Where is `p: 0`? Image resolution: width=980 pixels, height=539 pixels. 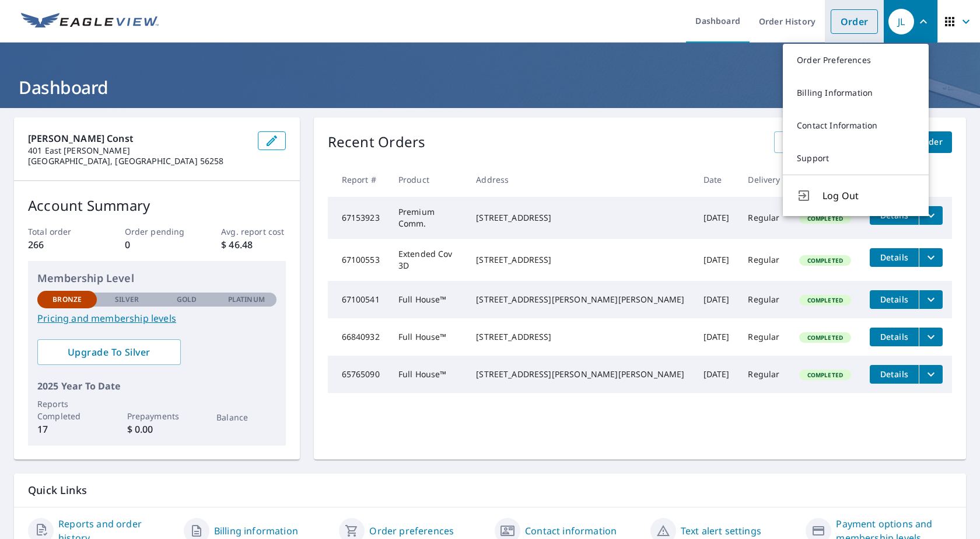 p: 0 is located at coordinates (157, 245).